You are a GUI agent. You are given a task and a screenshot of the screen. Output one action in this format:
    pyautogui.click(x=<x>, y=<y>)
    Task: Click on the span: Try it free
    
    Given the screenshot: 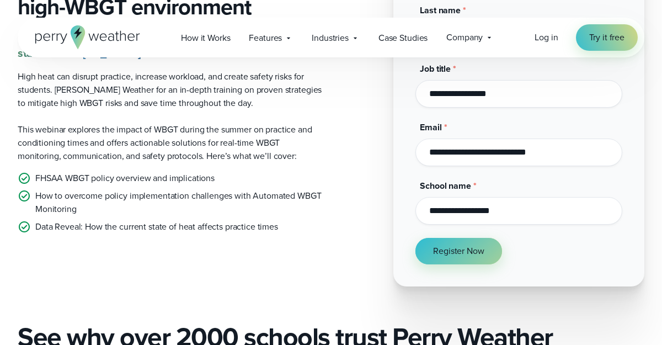 What is the action you would take?
    pyautogui.click(x=607, y=38)
    